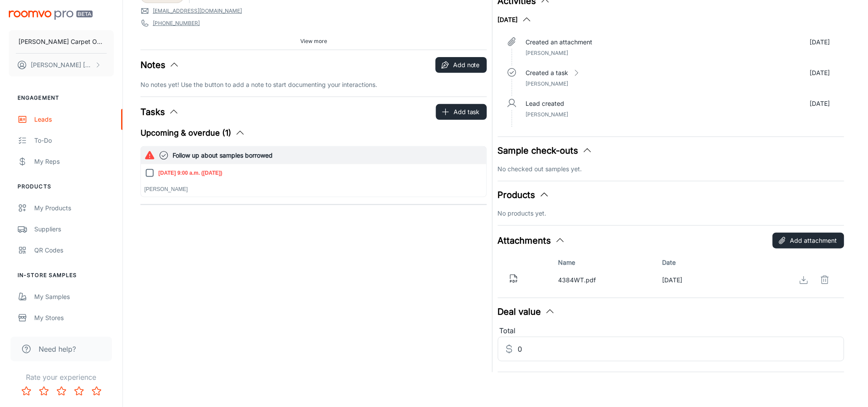 This screenshot has height=407, width=868. I want to click on p: No products yet., so click(671, 214).